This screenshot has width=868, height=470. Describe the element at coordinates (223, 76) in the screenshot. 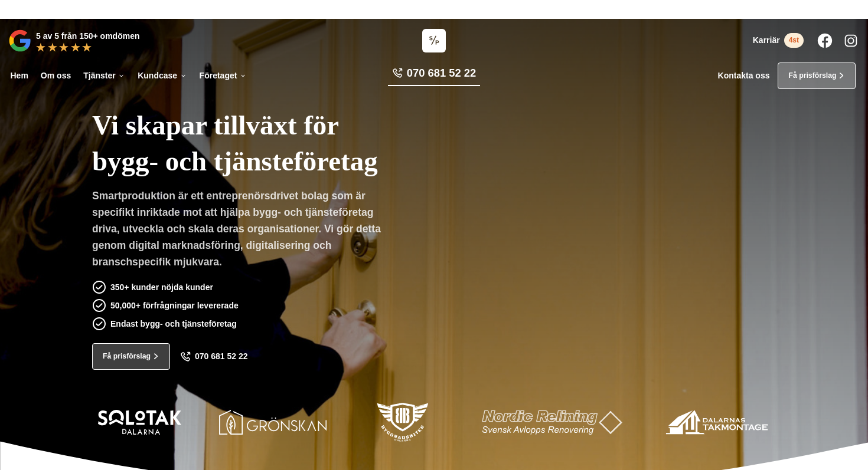

I see `a: Företaget` at that location.